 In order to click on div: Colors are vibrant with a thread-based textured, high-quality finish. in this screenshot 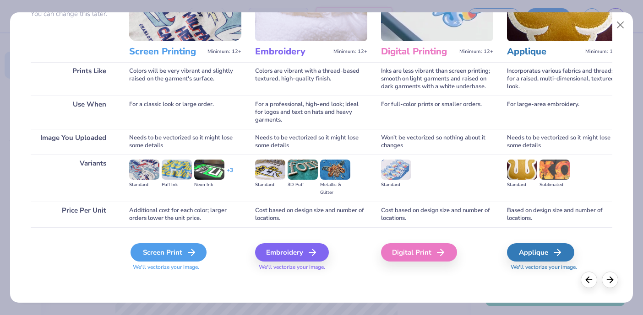, I will do `click(311, 79)`.